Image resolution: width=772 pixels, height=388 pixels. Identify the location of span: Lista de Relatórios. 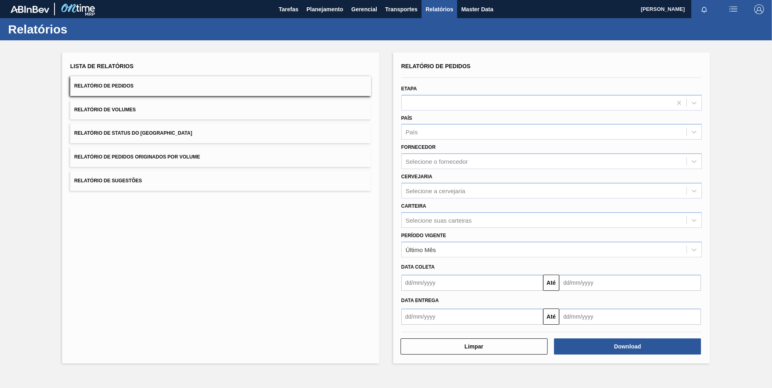
(102, 66).